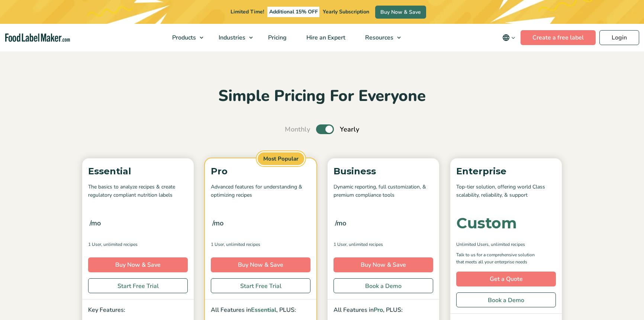 The height and width of the screenshot is (320, 644). Describe the element at coordinates (380, 38) in the screenshot. I see `a: Resources` at that location.